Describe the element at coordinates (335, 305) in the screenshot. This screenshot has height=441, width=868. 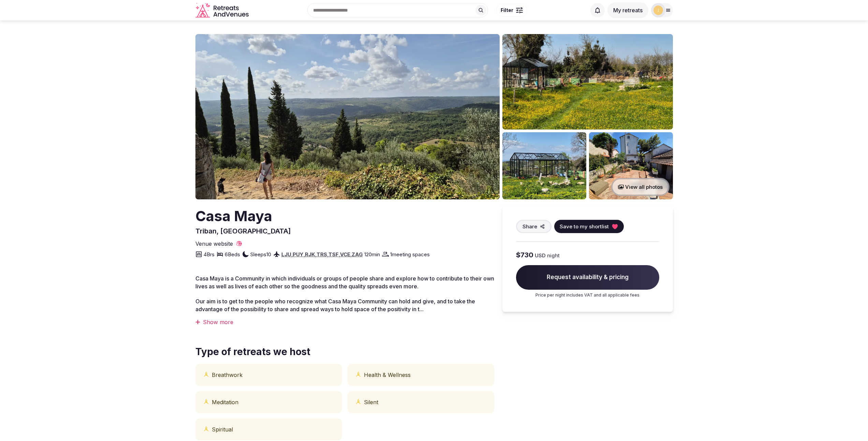
I see `span: Our aim is to get to the people who recognize what Casa Maya Community can hold and give, and to ...` at that location.